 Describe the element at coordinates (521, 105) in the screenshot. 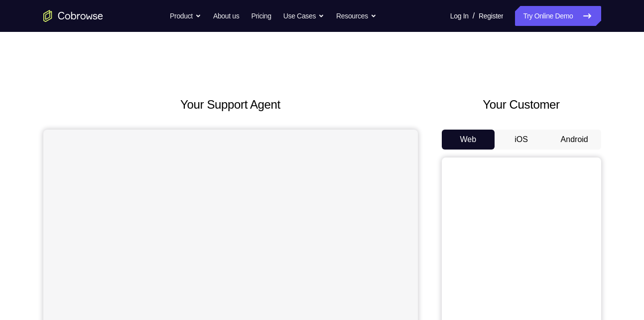

I see `h2: Your Customer` at that location.